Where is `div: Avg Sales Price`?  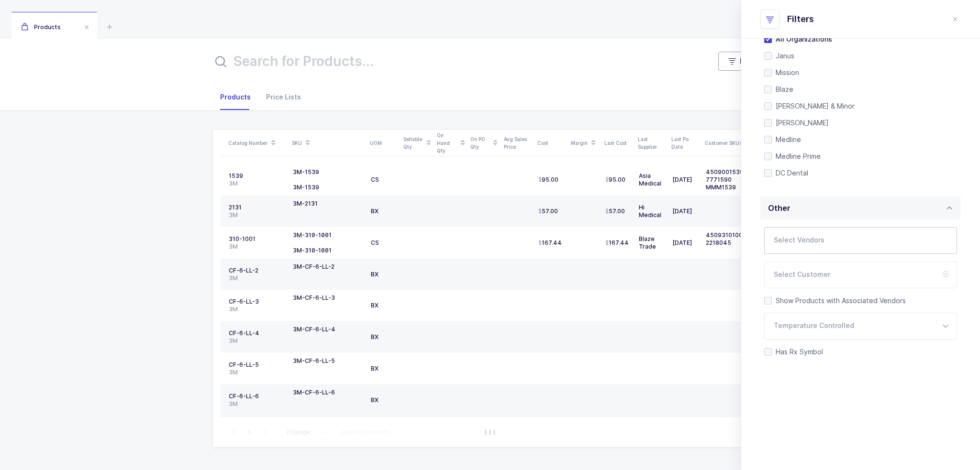 div: Avg Sales Price is located at coordinates (517, 143).